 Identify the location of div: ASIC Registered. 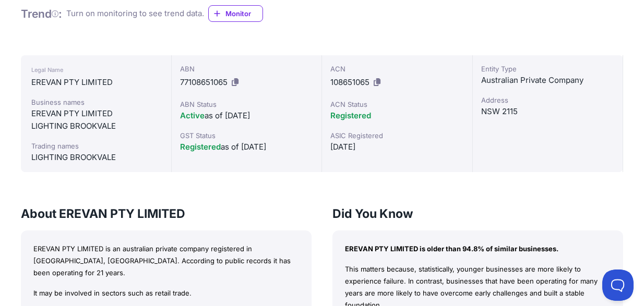
(398, 136).